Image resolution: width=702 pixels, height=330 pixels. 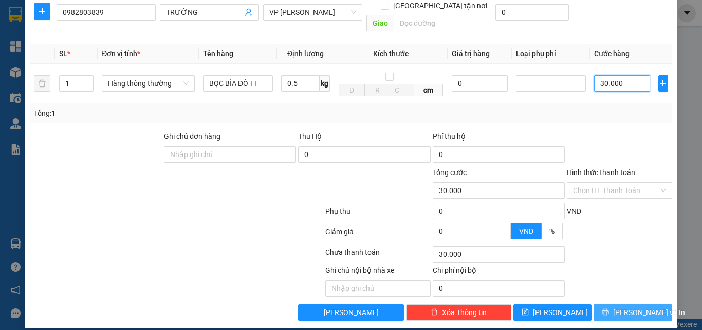 What do you see at coordinates (218, 53) in the screenshot?
I see `span: Tên hàng` at bounding box center [218, 53].